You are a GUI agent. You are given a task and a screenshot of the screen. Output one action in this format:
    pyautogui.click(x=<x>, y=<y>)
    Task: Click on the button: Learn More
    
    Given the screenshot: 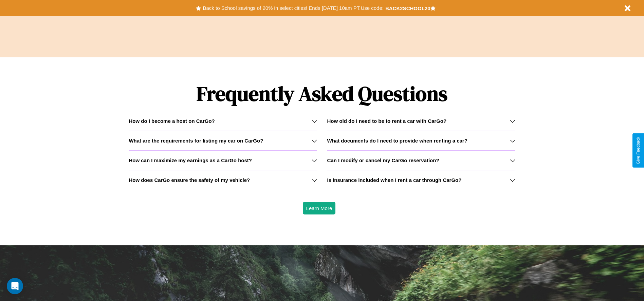 What is the action you would take?
    pyautogui.click(x=319, y=208)
    